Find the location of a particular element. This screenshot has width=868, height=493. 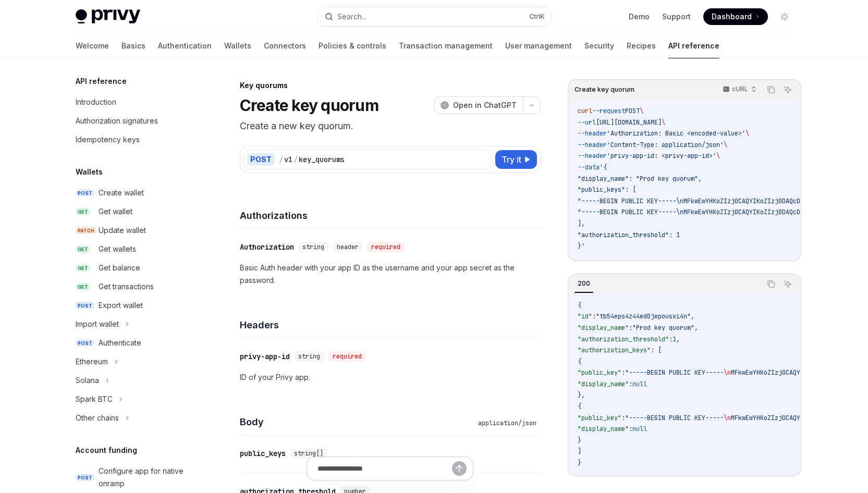

p: Create a new key quorum. is located at coordinates (390, 126).